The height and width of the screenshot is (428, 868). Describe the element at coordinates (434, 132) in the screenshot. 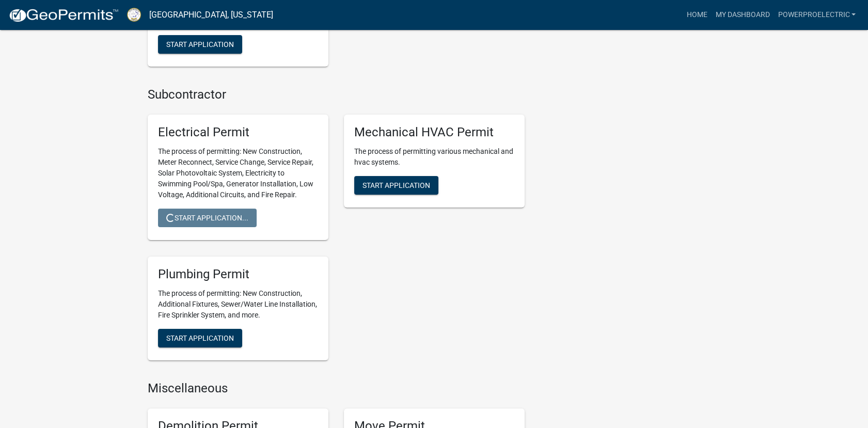

I see `h5: Mechanical HVAC Permit` at that location.